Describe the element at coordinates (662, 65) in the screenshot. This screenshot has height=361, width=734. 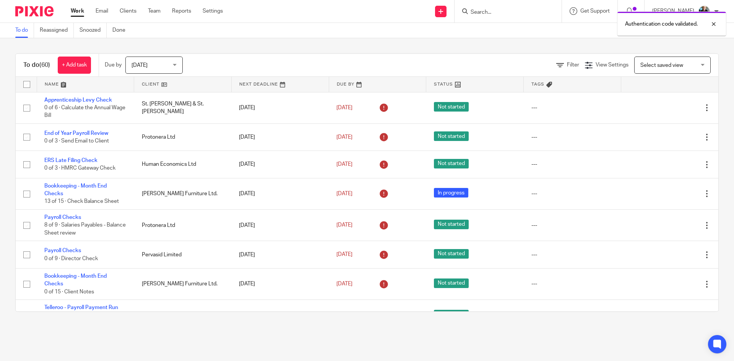
I see `span: Select saved view` at that location.